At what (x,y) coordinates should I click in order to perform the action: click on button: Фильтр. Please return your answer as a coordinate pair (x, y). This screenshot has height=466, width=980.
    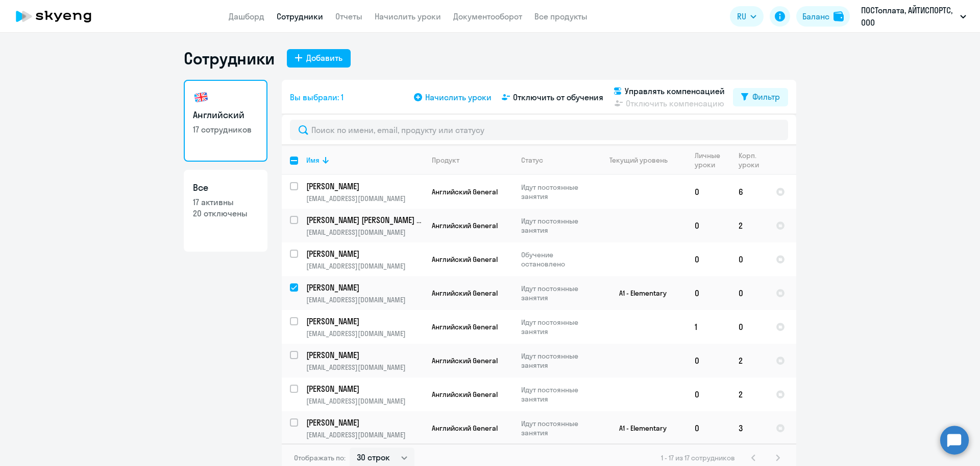
    Looking at the image, I should click on (761, 97).